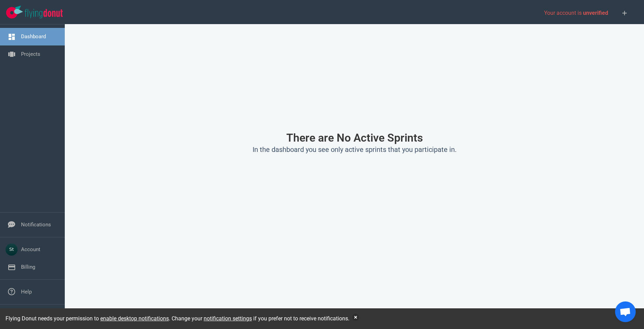 This screenshot has height=329, width=644. Describe the element at coordinates (228, 318) in the screenshot. I see `a: notification settings` at that location.